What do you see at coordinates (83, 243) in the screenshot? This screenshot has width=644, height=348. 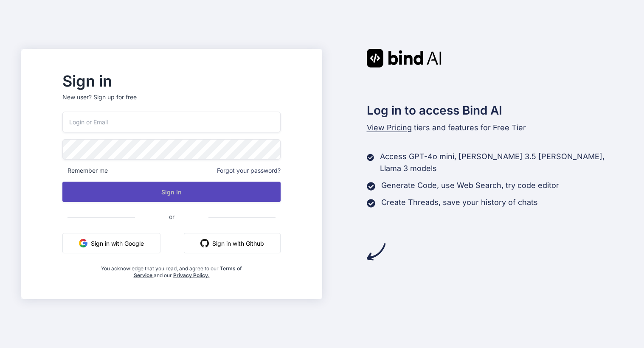 I see `img: google` at bounding box center [83, 243].